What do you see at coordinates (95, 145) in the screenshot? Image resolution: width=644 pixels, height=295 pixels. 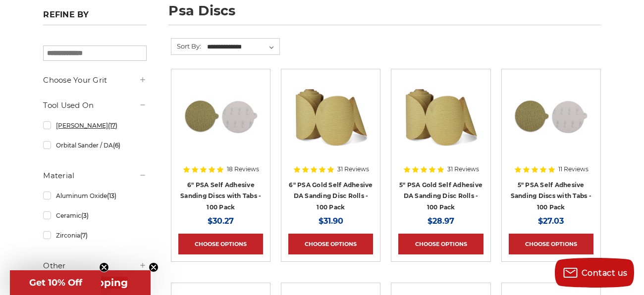 I see `a: Orbital Sander / DA` at bounding box center [95, 145].